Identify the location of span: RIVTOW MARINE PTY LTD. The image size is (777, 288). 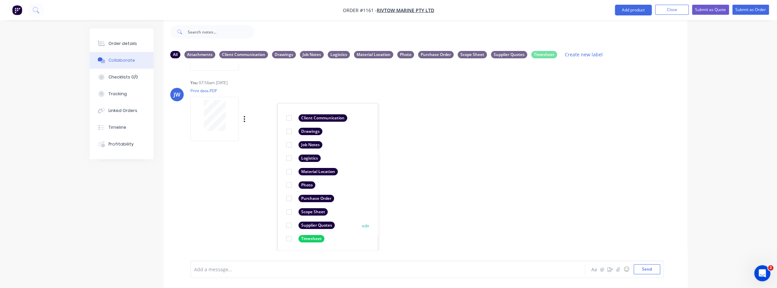
(405, 10).